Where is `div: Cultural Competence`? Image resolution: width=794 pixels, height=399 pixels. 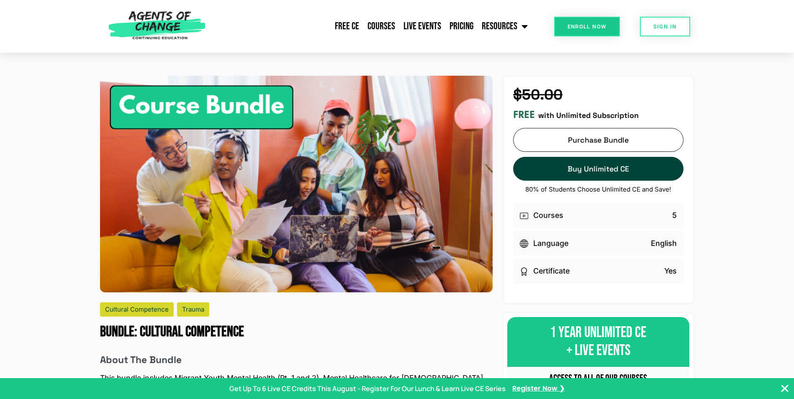
div: Cultural Competence is located at coordinates (137, 310).